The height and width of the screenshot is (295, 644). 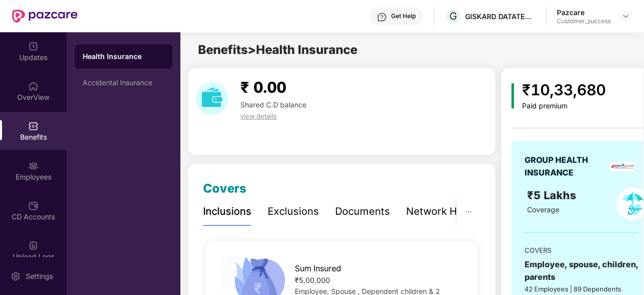 I want to click on div: ₹10,33,680, so click(x=564, y=90).